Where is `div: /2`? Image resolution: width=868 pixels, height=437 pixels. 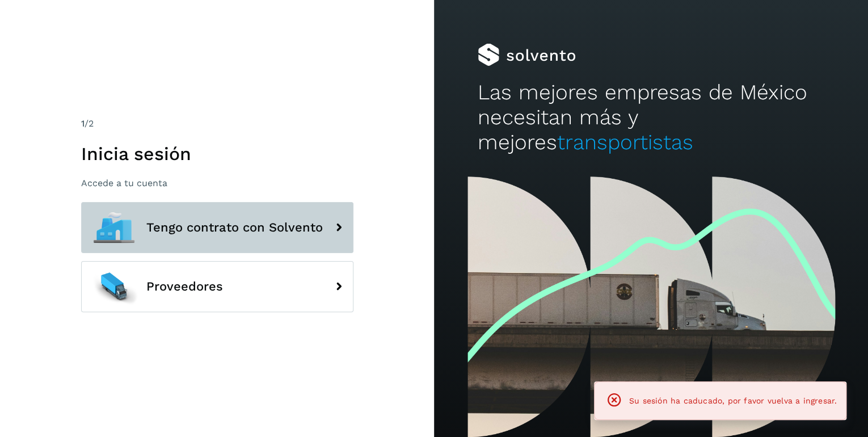 div: /2 is located at coordinates (217, 124).